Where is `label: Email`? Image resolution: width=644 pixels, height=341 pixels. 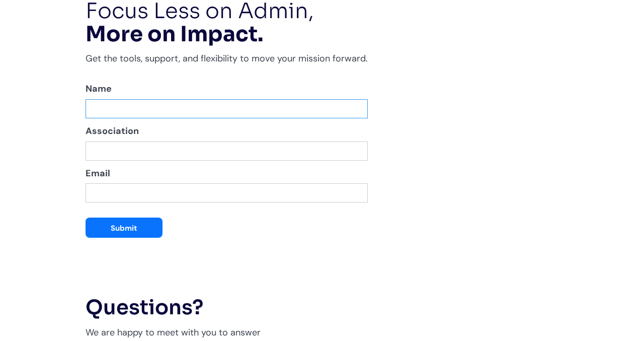 label: Email is located at coordinates (226, 173).